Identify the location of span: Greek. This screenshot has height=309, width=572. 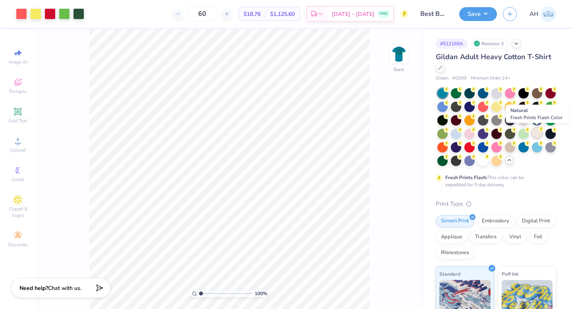
(18, 180).